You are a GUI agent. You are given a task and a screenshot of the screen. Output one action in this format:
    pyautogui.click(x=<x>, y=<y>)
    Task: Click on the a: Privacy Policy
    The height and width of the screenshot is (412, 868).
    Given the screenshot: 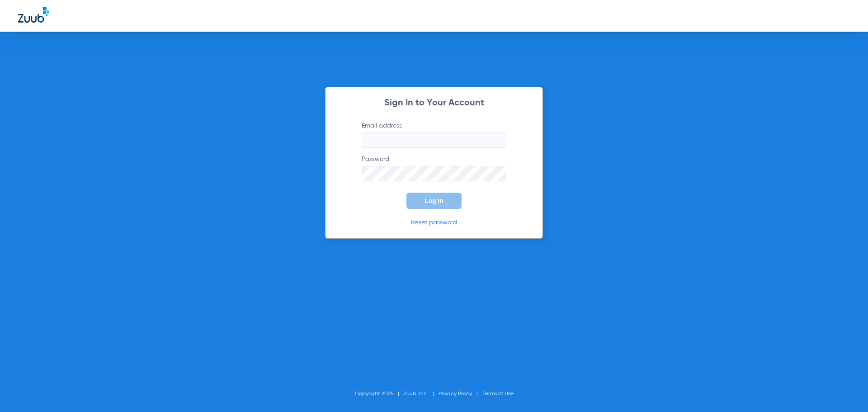 What is the action you would take?
    pyautogui.click(x=455, y=394)
    